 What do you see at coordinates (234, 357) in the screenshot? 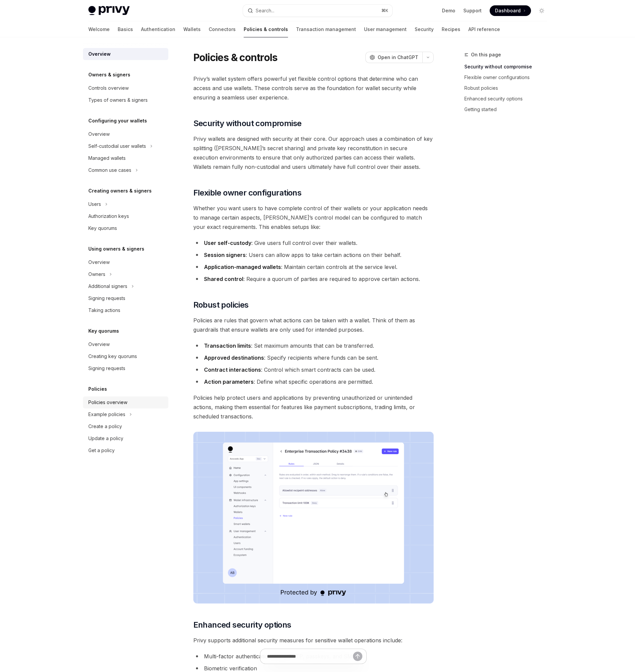
I see `strong: Approved destinations` at bounding box center [234, 357].